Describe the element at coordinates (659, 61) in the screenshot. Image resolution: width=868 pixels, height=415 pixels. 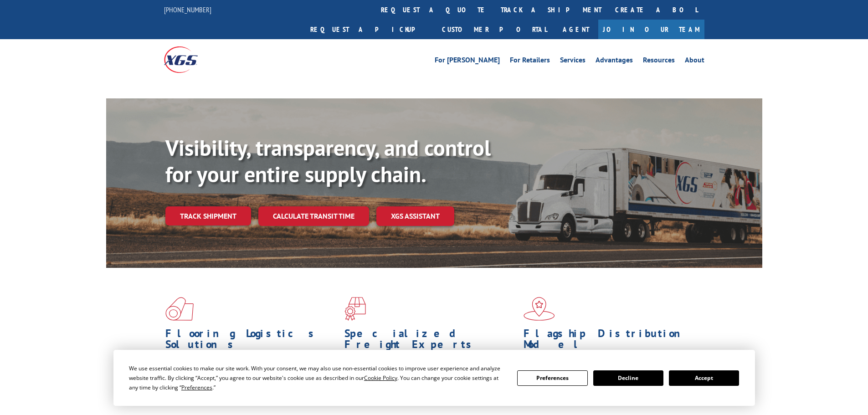
I see `a: Resources` at that location.